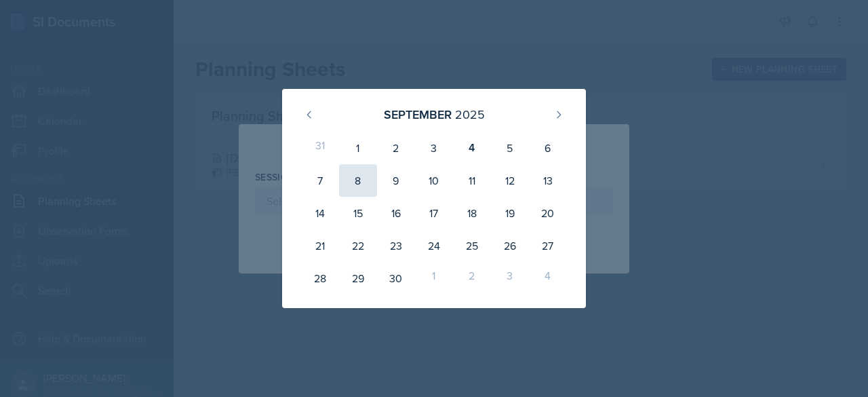  Describe the element at coordinates (472, 180) in the screenshot. I see `div: 11` at that location.